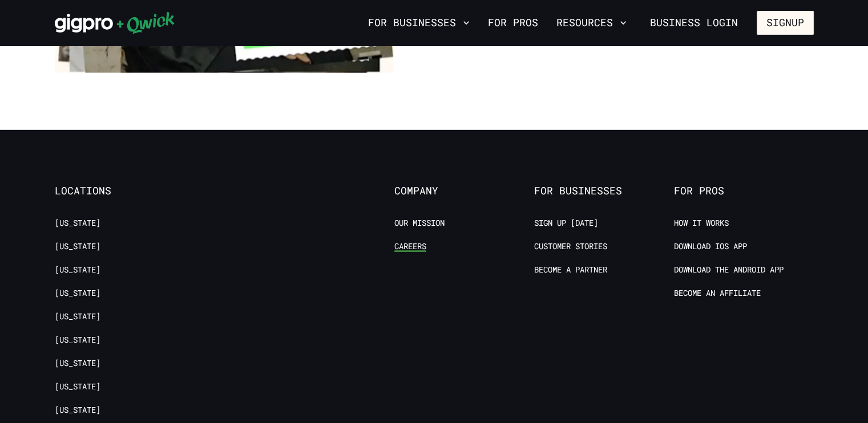  I want to click on a: For Pros, so click(513, 23).